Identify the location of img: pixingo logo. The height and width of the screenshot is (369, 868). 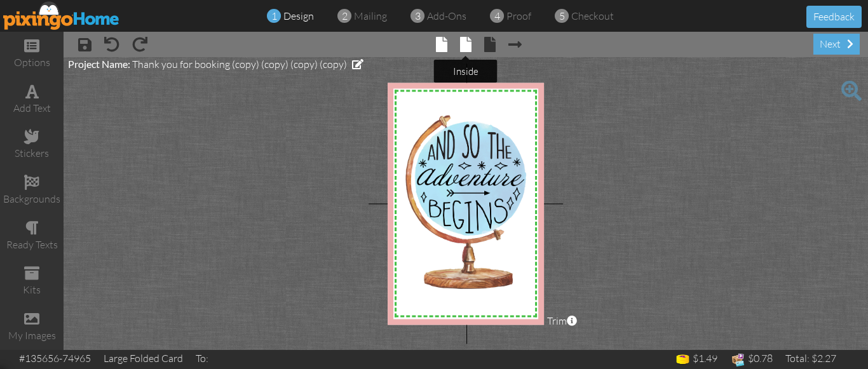
(62, 15).